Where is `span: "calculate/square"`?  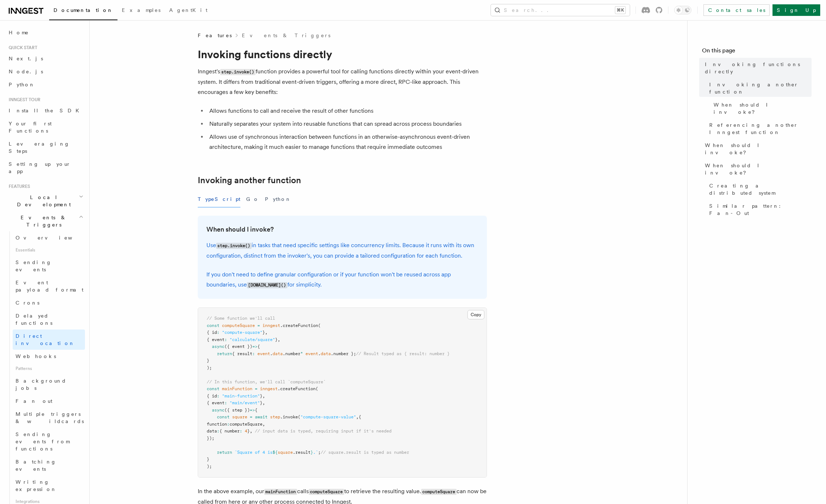 span: "calculate/square" is located at coordinates (252, 340).